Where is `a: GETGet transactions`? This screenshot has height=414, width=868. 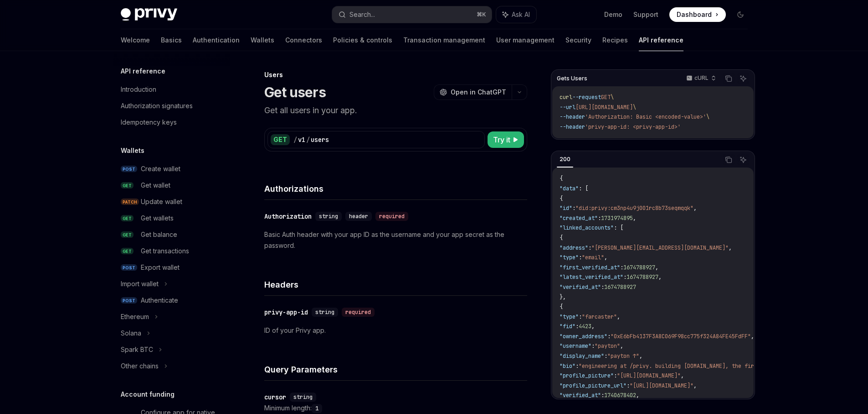
a: GETGet transactions is located at coordinates (172, 251).